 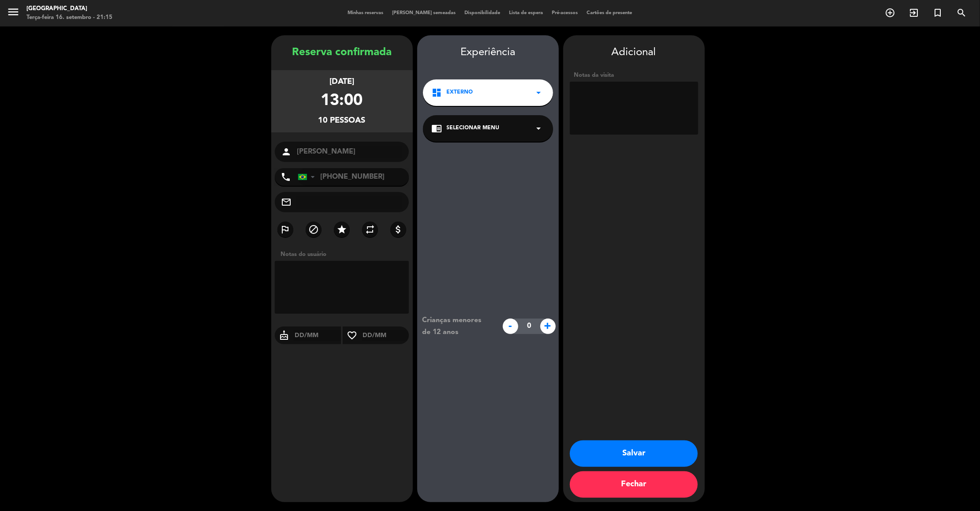 What do you see at coordinates (13, 12) in the screenshot?
I see `i: menu` at bounding box center [13, 12].